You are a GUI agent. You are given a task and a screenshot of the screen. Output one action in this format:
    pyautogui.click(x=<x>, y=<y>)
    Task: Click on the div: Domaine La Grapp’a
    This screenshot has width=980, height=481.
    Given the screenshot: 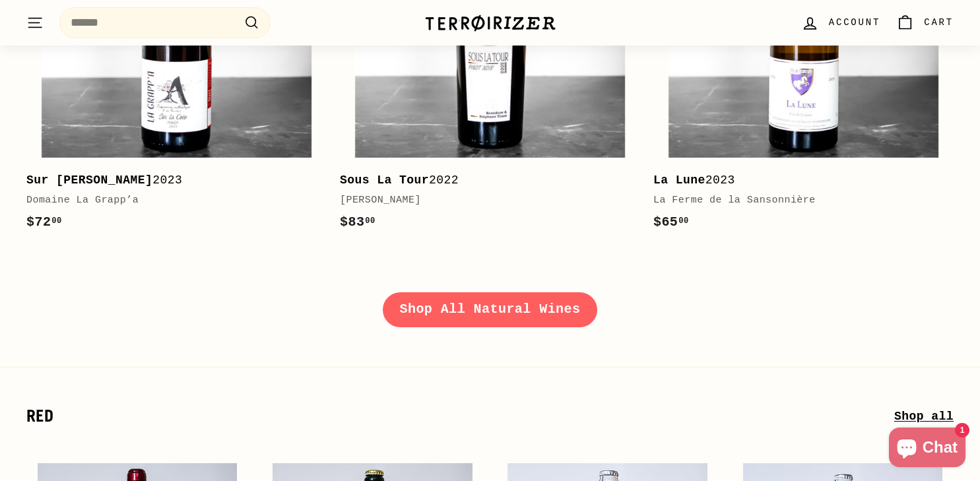 What is the action you would take?
    pyautogui.click(x=169, y=200)
    